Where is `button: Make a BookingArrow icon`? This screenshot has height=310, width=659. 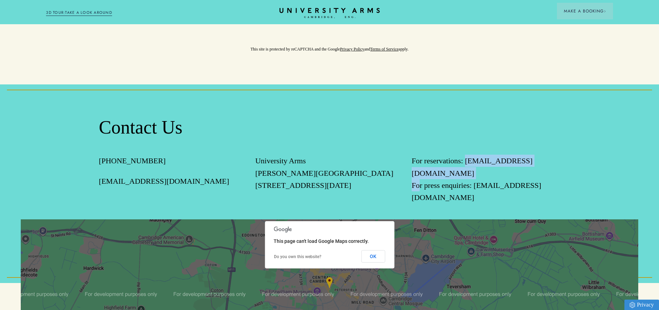 button: Make a BookingArrow icon is located at coordinates (585, 11).